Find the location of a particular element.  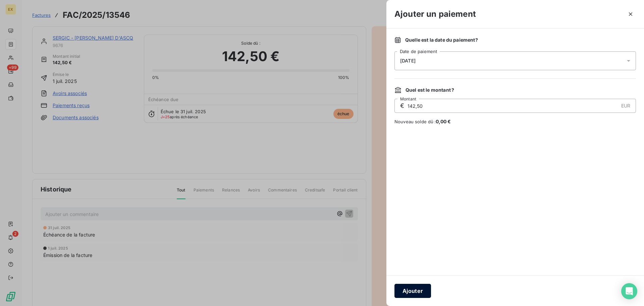

span: 0,00 € is located at coordinates (444, 121).